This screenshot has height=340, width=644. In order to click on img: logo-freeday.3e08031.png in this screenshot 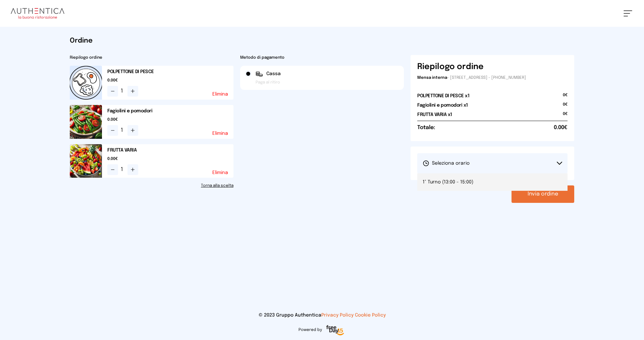, I will do `click(335, 330)`.